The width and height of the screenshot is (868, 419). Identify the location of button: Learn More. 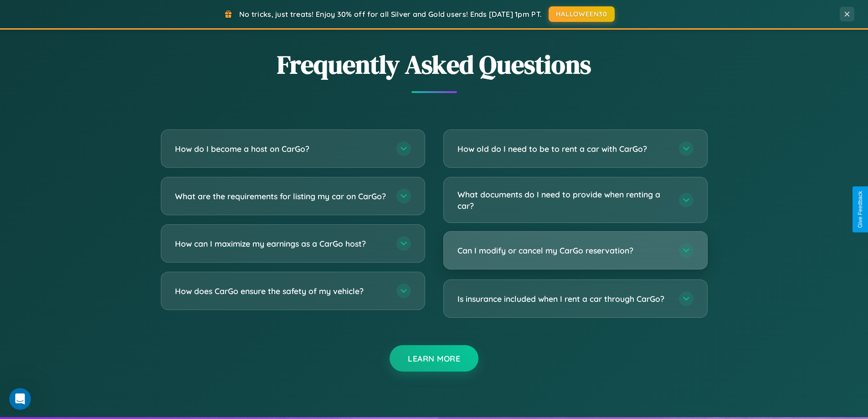
(434, 359).